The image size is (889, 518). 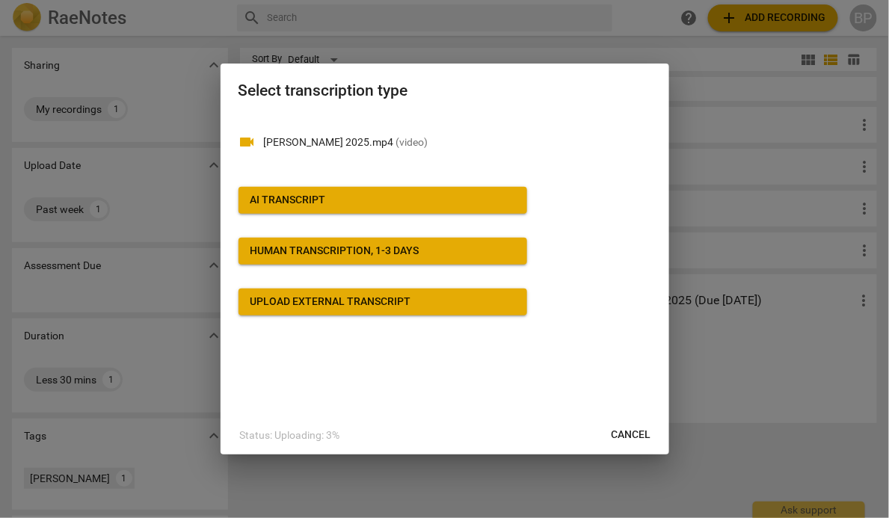 I want to click on span: videocam, so click(x=248, y=142).